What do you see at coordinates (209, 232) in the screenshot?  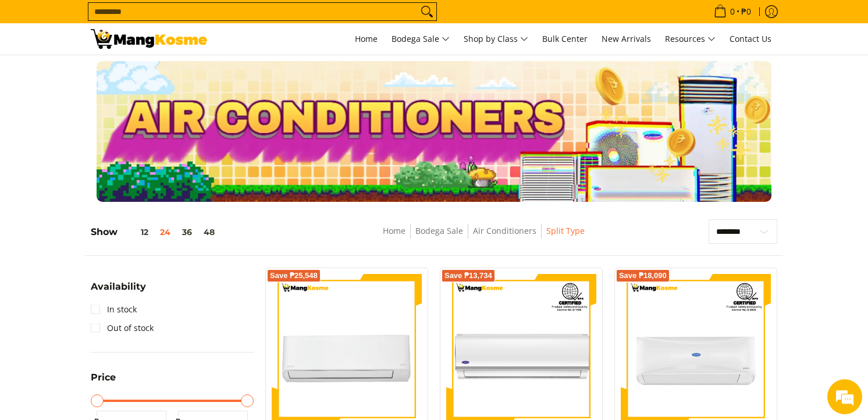 I see `button: 48` at bounding box center [209, 232].